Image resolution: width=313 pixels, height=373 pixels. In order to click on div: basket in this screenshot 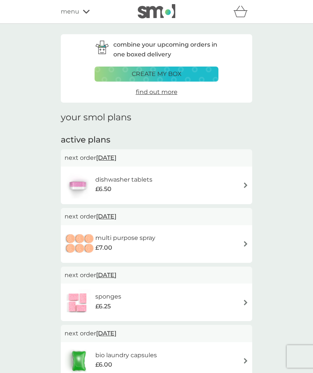, I will do `click(243, 12)`.